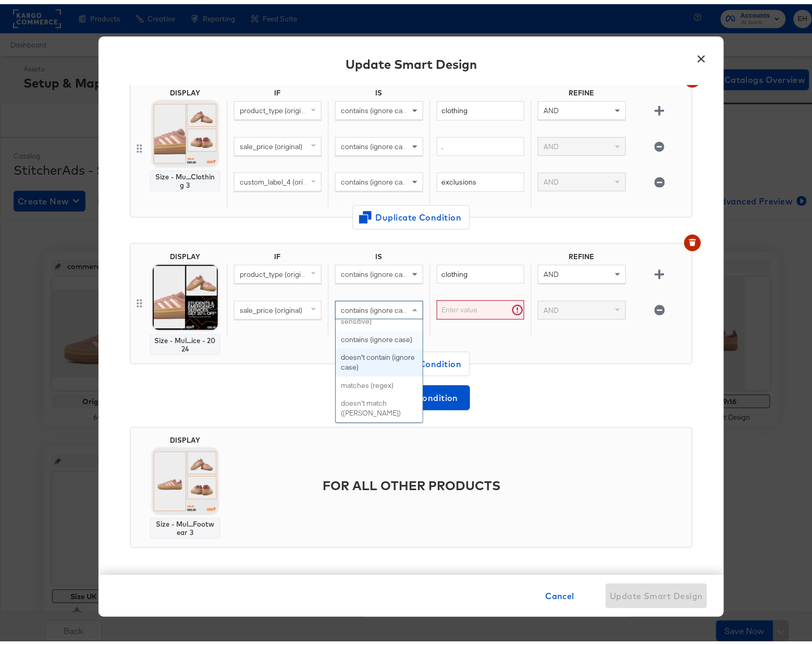  I want to click on span: Cancel, so click(560, 592).